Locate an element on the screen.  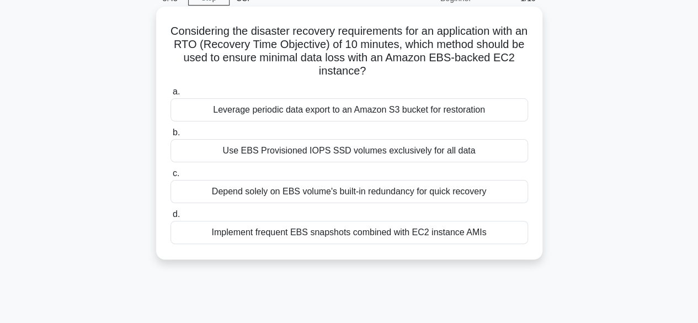
span: a. is located at coordinates (176, 91).